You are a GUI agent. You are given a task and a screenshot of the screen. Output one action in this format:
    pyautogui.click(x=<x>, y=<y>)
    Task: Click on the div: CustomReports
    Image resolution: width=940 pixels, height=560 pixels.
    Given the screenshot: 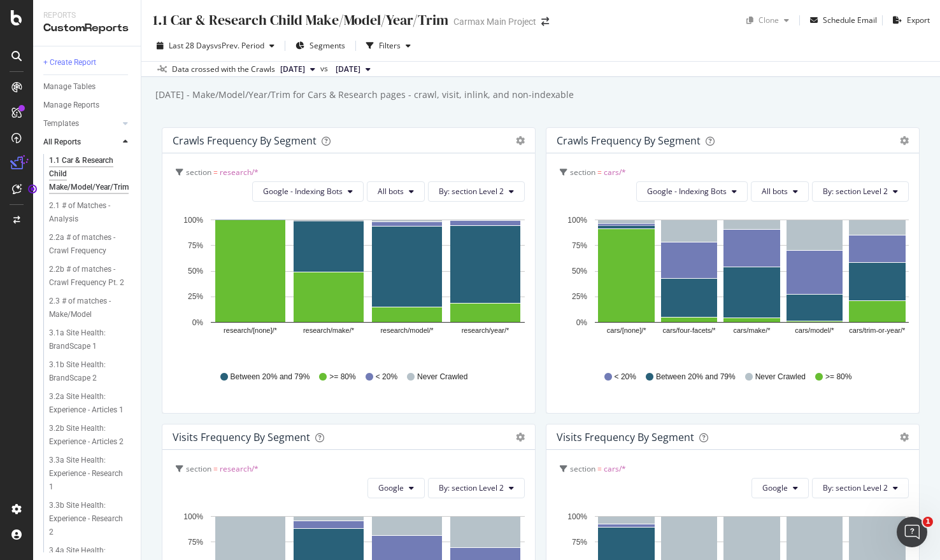 What is the action you would take?
    pyautogui.click(x=87, y=28)
    